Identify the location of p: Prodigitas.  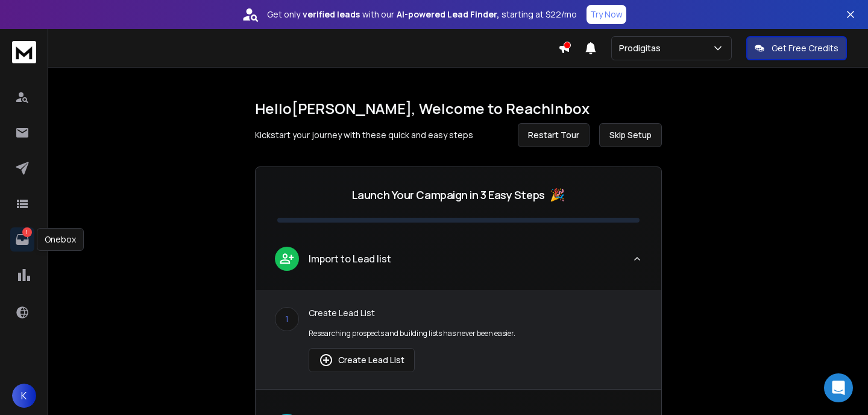
(642, 49).